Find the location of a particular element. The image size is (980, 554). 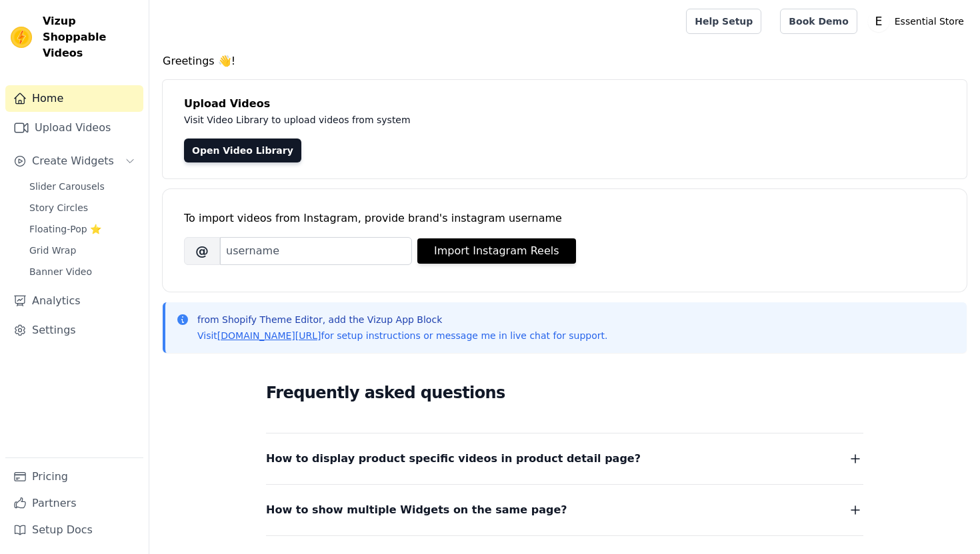

p: from Shopify Theme Editor, add the Vizup App Block is located at coordinates (402, 320).